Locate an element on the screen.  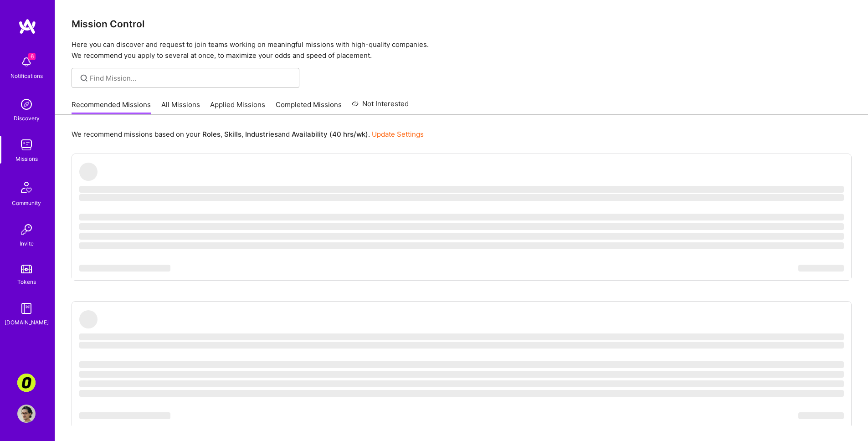
div: Tokens is located at coordinates (26, 282).